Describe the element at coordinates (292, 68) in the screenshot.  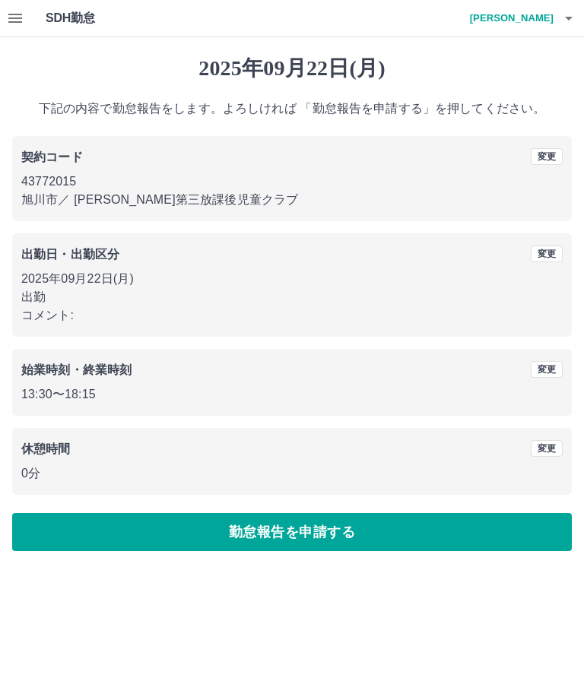
I see `h1: 2025年09月22日(月)` at that location.